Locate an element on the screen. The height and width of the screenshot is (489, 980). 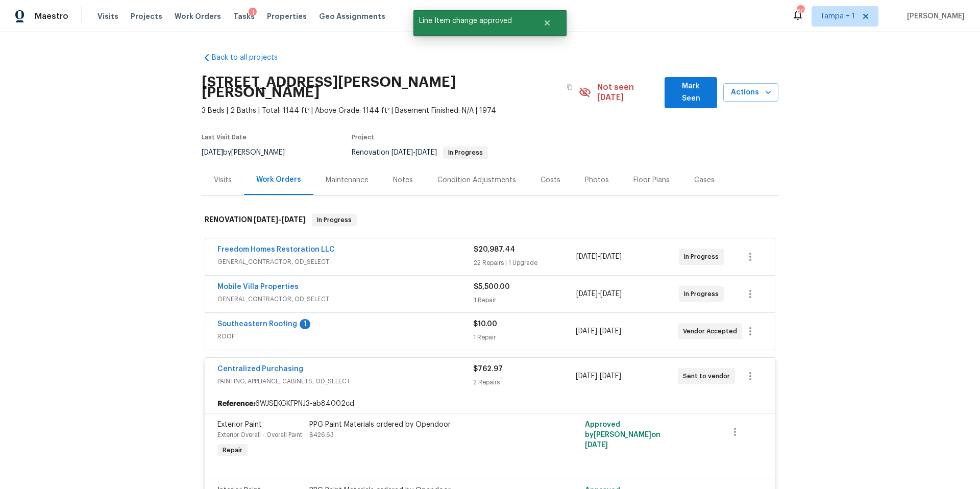
span: Exterior Paint is located at coordinates (240, 425).